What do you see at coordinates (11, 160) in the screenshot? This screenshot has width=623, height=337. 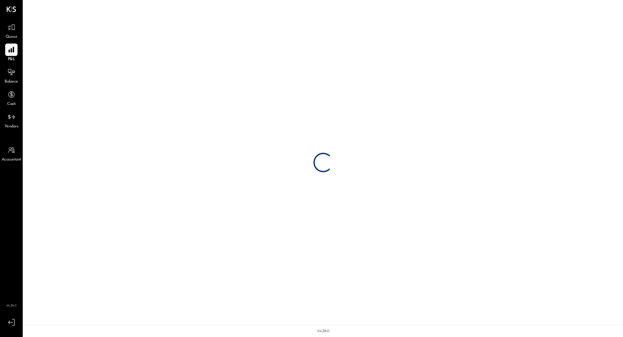 I see `span: Accountant` at bounding box center [11, 160].